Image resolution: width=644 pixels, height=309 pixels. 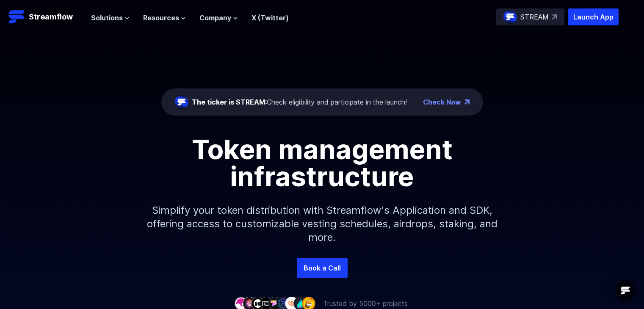 I want to click on img: top-right-arrow.svg, so click(x=554, y=17).